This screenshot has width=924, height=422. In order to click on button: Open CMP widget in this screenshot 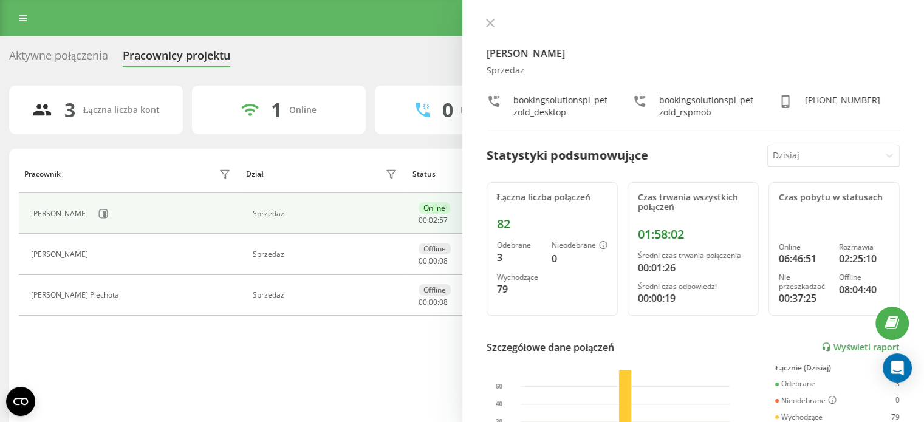, I will do `click(21, 402)`.